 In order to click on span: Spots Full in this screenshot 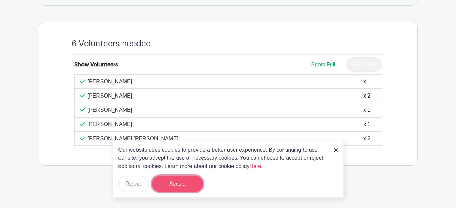, I will do `click(323, 64)`.